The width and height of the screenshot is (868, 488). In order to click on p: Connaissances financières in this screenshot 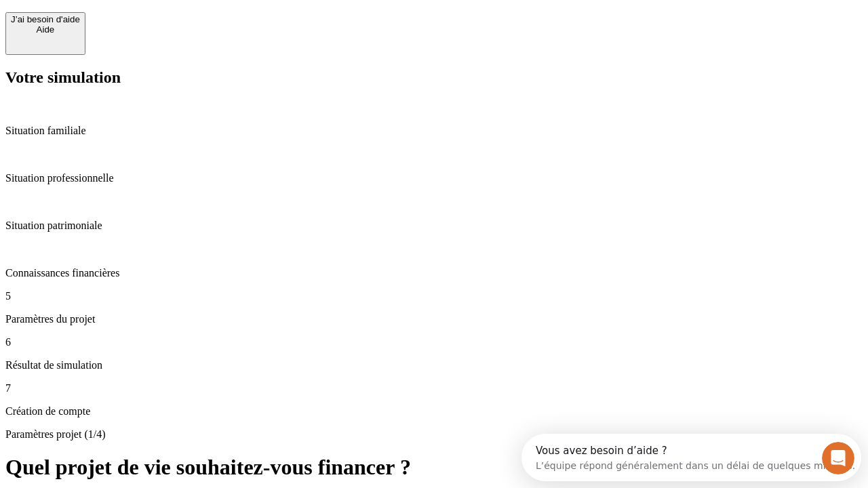, I will do `click(434, 273)`.